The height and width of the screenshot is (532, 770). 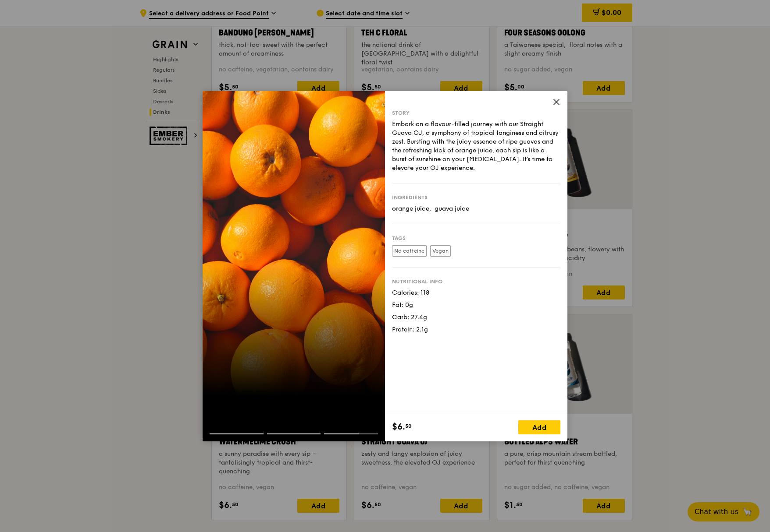 I want to click on div: Ingredients, so click(x=476, y=198).